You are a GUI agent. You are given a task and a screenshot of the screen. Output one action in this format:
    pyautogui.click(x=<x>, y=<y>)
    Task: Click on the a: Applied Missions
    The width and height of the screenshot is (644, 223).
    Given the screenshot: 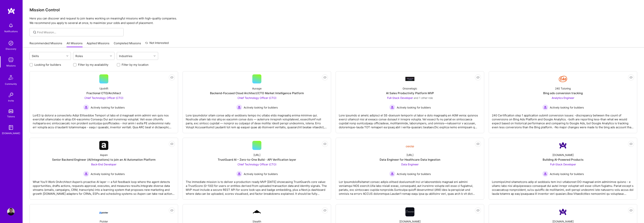 What is the action you would take?
    pyautogui.click(x=98, y=44)
    